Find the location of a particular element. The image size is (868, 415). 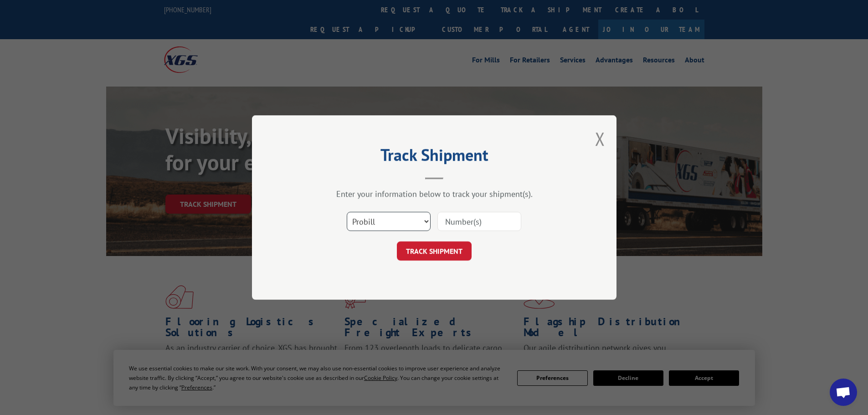

h2: Track Shipment is located at coordinates (434, 157).